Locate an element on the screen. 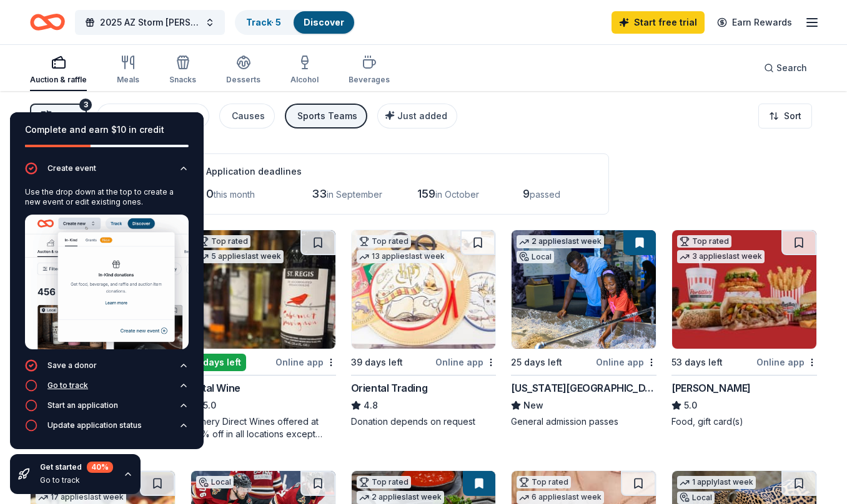 The height and width of the screenshot is (504, 847). div: Save a donor is located at coordinates (72, 366).